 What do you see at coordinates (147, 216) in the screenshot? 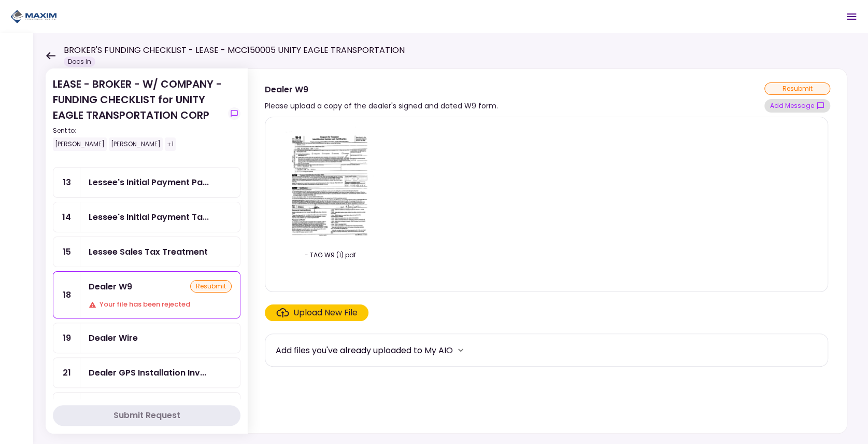
I see `a: 14Lessee's Initial Payment Tax Paid` at bounding box center [147, 216].